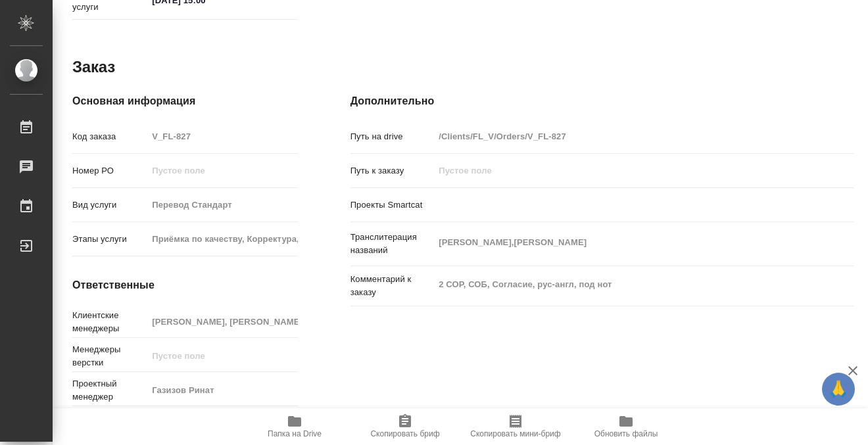  Describe the element at coordinates (626, 427) in the screenshot. I see `button: Обновить файлы` at that location.